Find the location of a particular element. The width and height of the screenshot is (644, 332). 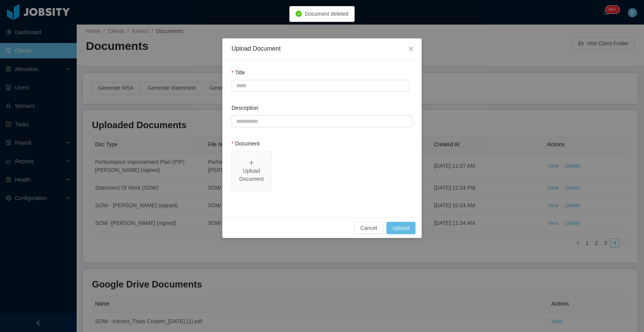

i: icon: plus is located at coordinates (252, 163).